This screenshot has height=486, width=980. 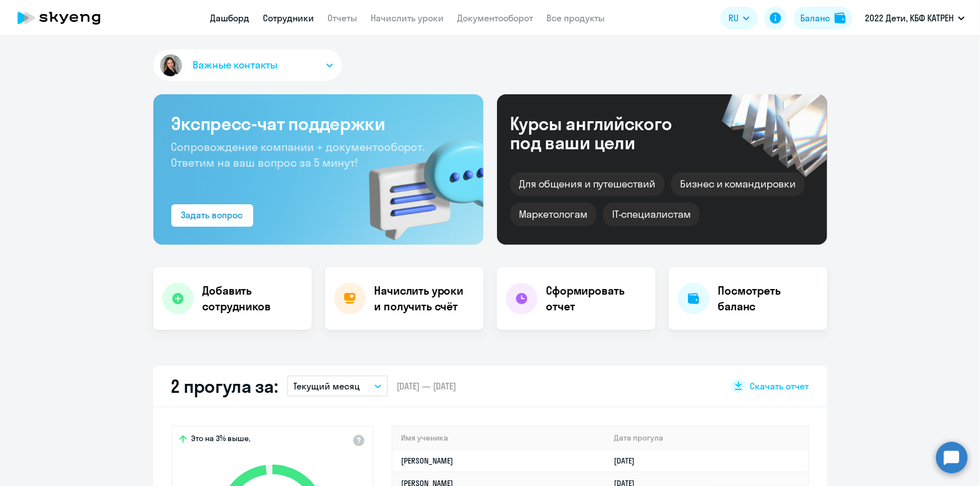 What do you see at coordinates (289, 18) in the screenshot?
I see `a: Сотрудники` at bounding box center [289, 18].